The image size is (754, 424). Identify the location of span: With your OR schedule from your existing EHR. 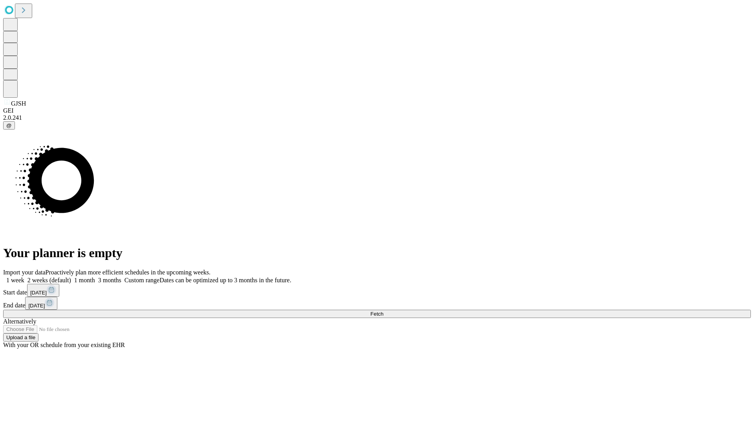
(64, 345).